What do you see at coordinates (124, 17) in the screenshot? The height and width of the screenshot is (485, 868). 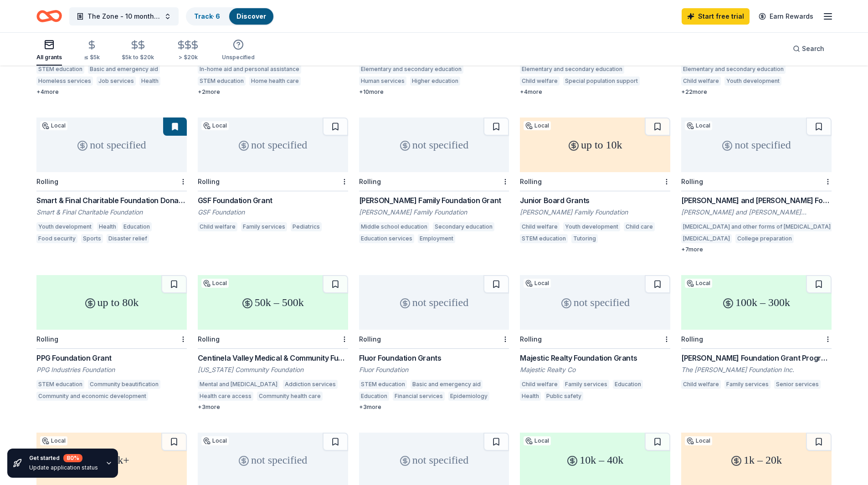 I see `span: The Zone - 10 month Weekly Mindfulness Class taught in elementary schools` at bounding box center [124, 17].